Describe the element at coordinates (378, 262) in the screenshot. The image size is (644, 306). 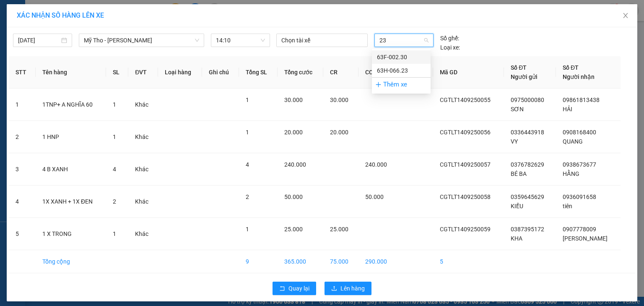
I see `td: 290.000` at that location.